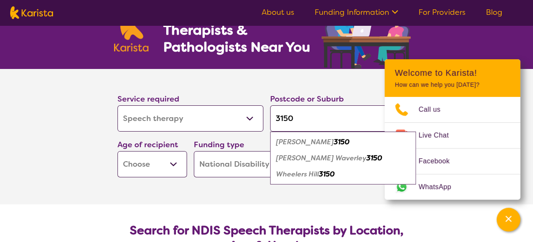  I want to click on h2: Welcome to Karista!, so click(452, 73).